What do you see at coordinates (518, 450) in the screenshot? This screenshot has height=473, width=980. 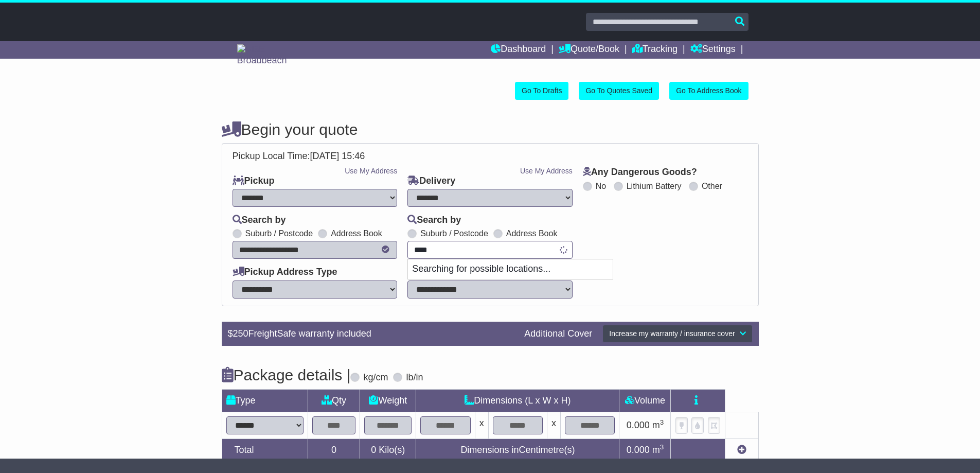 I see `td: Dimensions in Centimetre(s)` at bounding box center [518, 450].